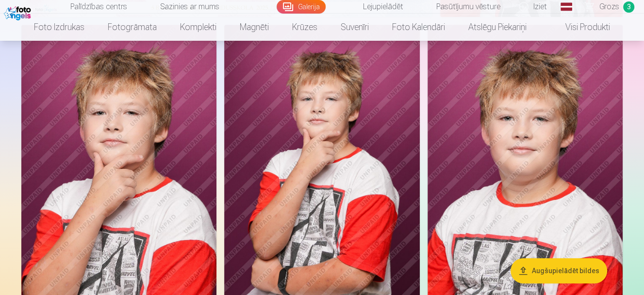 The image size is (644, 295). Describe the element at coordinates (628, 7) in the screenshot. I see `span: 3` at that location.